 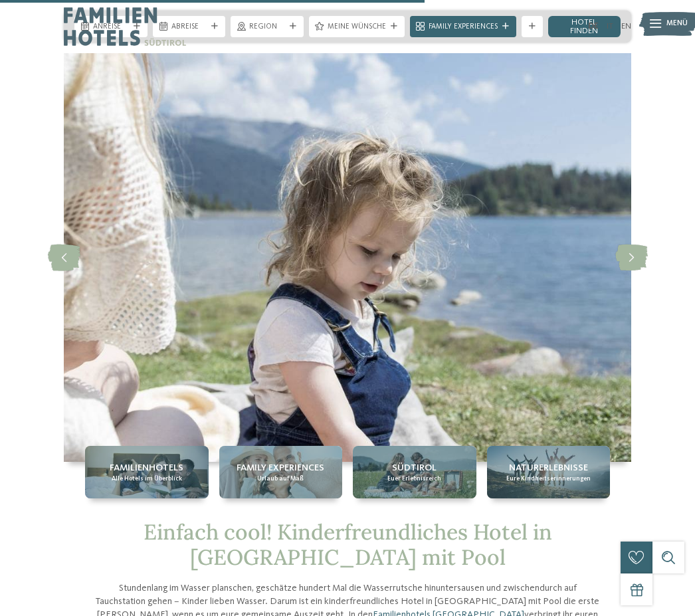 What do you see at coordinates (626, 26) in the screenshot?
I see `a: EN` at bounding box center [626, 26].